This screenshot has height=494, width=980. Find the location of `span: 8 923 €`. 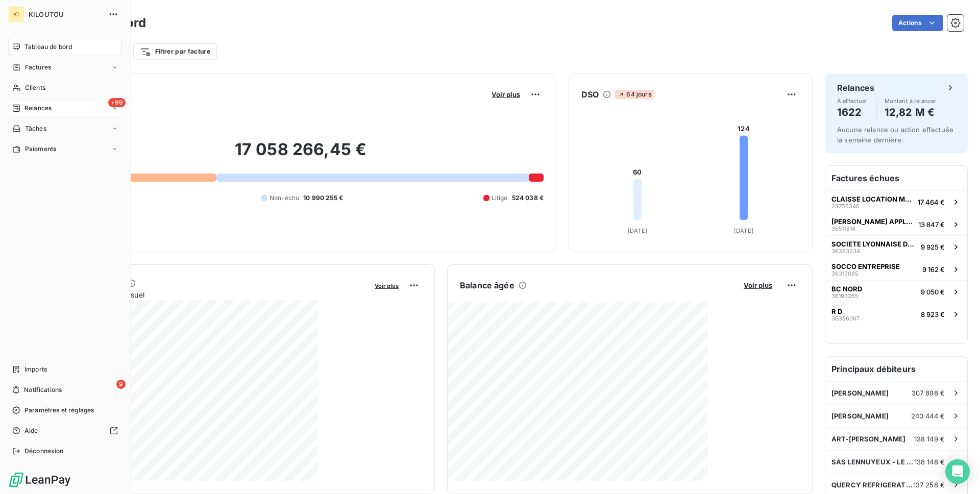

span: 8 923 € is located at coordinates (933, 315).